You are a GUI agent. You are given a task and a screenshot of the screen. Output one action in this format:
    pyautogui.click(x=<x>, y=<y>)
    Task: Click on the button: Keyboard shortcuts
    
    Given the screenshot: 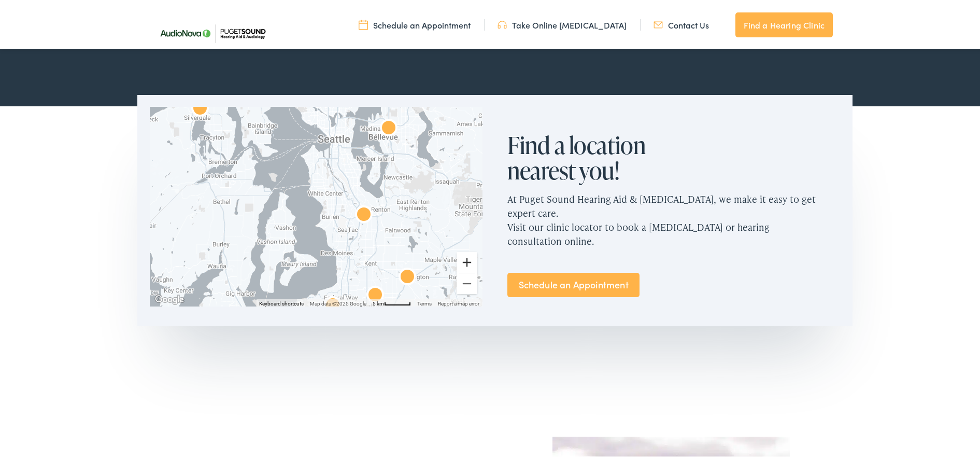 What is the action you would take?
    pyautogui.click(x=281, y=302)
    